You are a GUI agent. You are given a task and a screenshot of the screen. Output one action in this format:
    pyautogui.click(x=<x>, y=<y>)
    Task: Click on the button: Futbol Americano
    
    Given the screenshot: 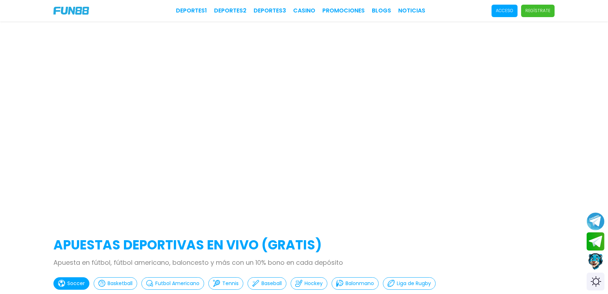 What is the action you would take?
    pyautogui.click(x=173, y=283)
    